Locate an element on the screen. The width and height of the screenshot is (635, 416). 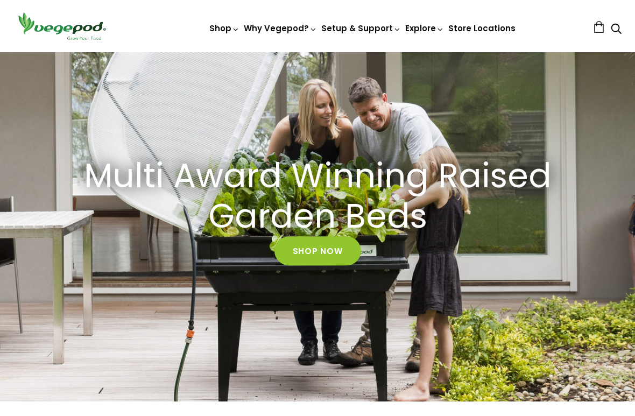
a: Store Locations is located at coordinates (482, 28).